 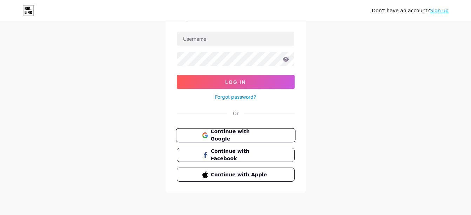 I want to click on a: Continue with Apple, so click(x=236, y=174).